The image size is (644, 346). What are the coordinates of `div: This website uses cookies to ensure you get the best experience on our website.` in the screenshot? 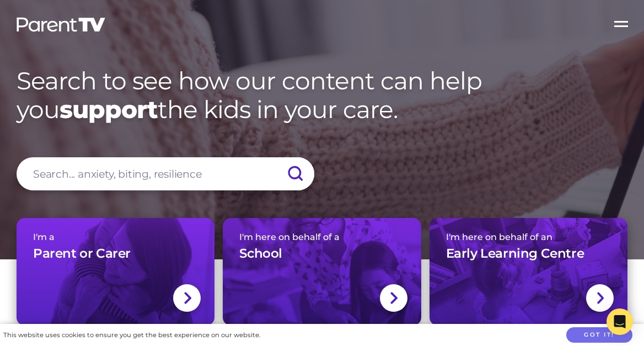 It's located at (132, 335).